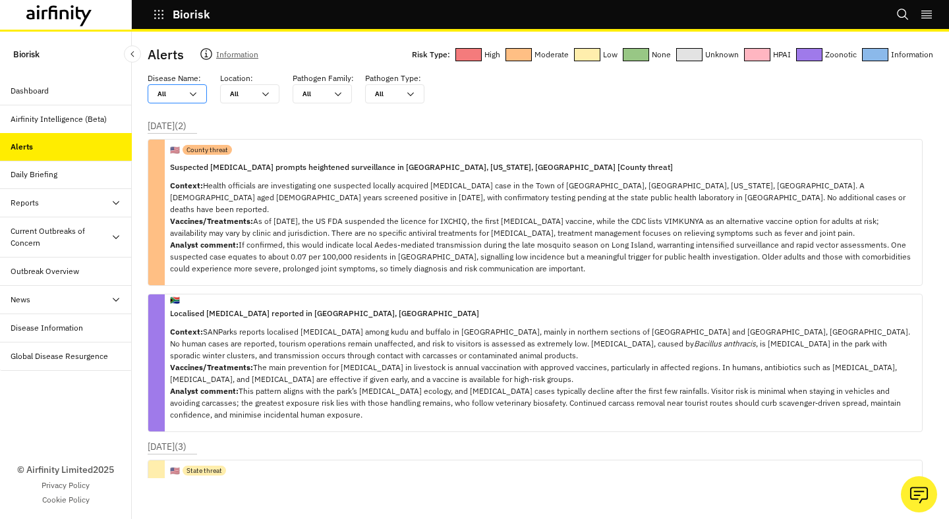 This screenshot has height=519, width=949. I want to click on div: Dashboard, so click(30, 91).